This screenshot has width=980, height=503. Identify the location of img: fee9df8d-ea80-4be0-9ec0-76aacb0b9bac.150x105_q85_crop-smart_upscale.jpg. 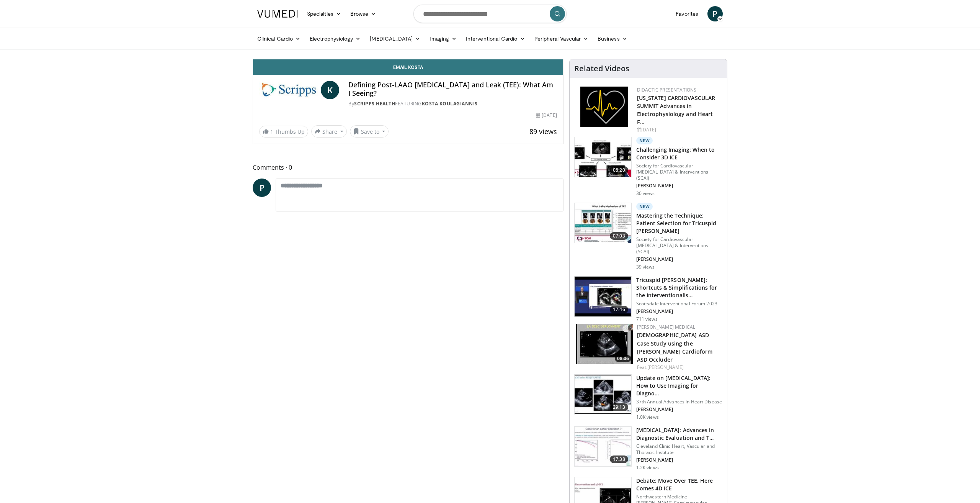
(603, 395).